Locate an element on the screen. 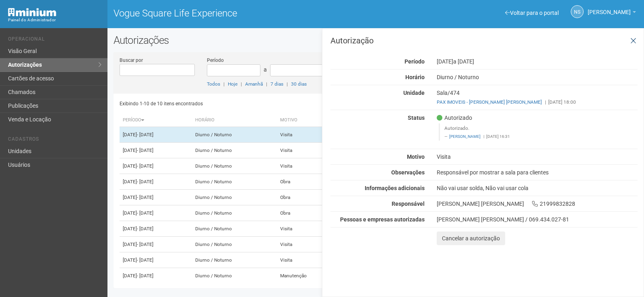 The height and width of the screenshot is (297, 644). div: Visita is located at coordinates (537, 157).